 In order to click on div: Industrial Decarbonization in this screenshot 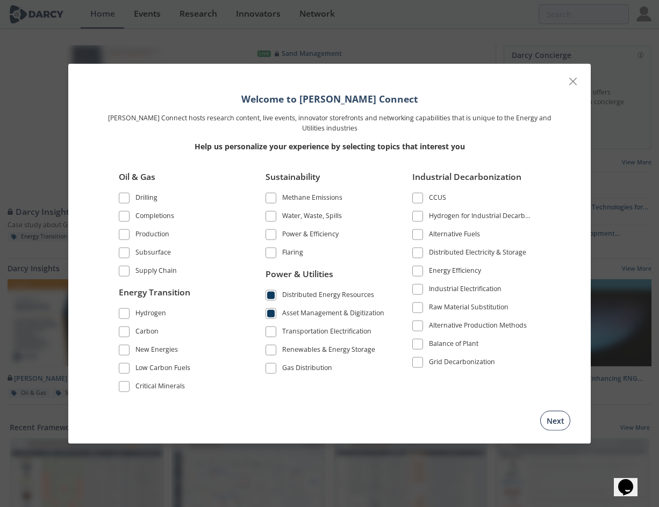, I will do `click(472, 181)`.